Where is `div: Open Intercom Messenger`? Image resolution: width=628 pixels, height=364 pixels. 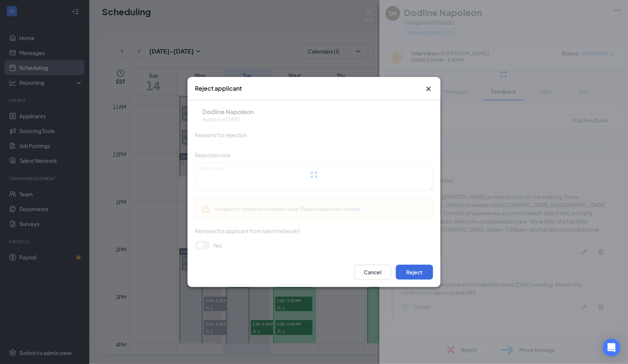
div: Open Intercom Messenger is located at coordinates (611, 347).